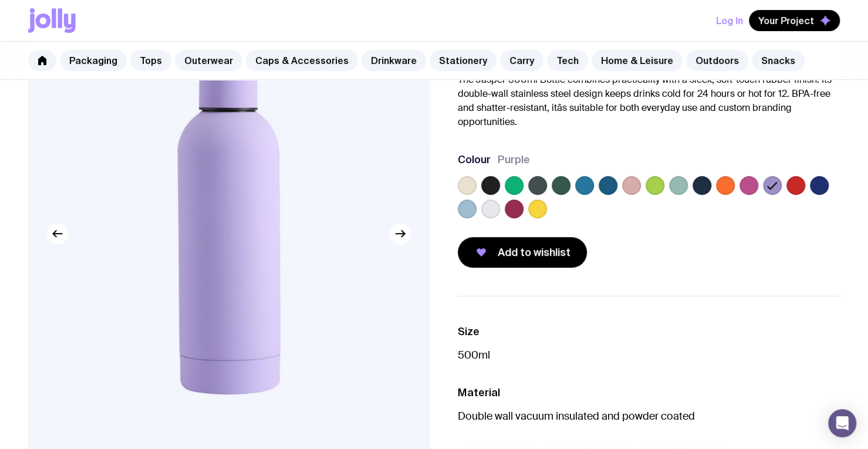  I want to click on h3: Size, so click(649, 332).